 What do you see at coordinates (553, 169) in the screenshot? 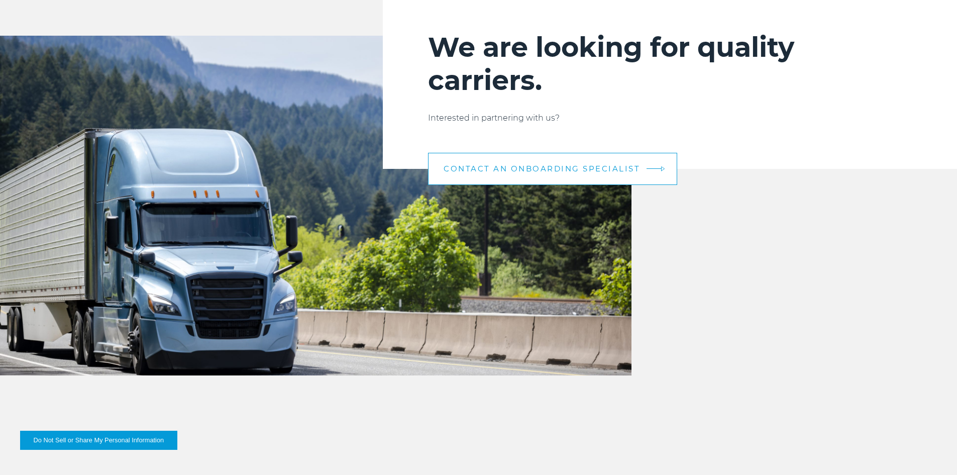
I see `a: CONTACT AN ONBOARDING SPECIALIST arrow arrow` at bounding box center [553, 169].